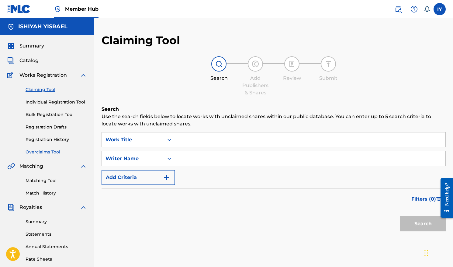 This screenshot has width=453, height=267. Describe the element at coordinates (56, 221) in the screenshot. I see `a: Summary` at that location.